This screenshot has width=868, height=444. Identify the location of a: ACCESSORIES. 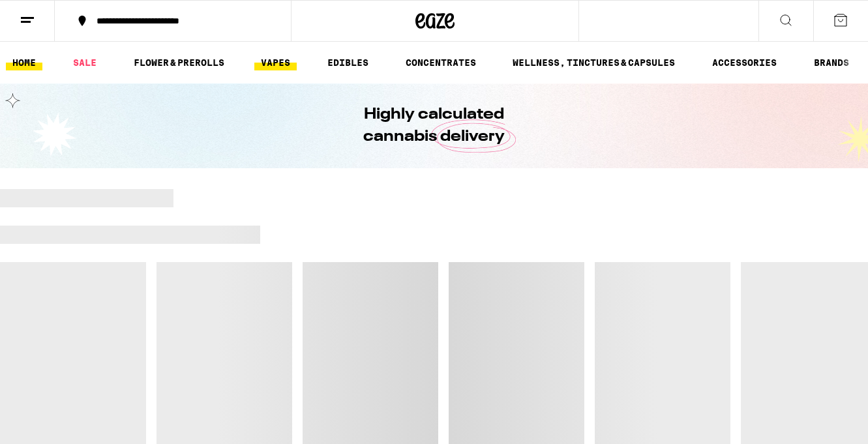
(744, 63).